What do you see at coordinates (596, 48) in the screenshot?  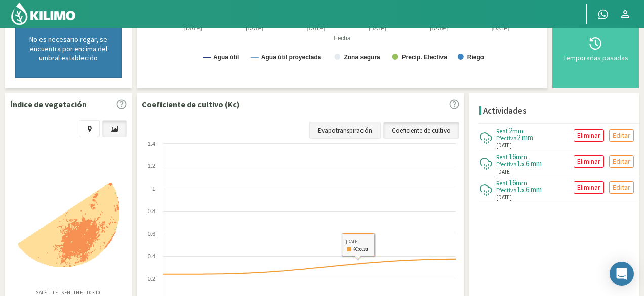 I see `button: Temporadas pasadas` at bounding box center [596, 48].